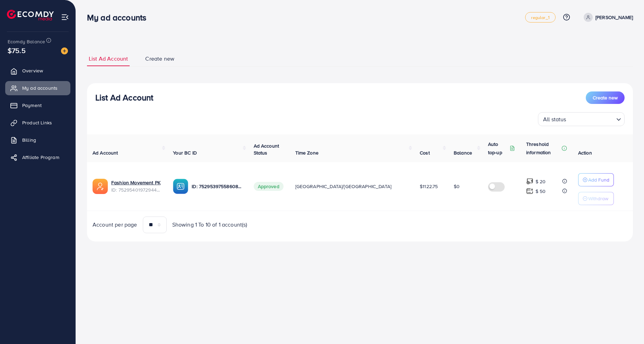  I want to click on span: Overview, so click(33, 71).